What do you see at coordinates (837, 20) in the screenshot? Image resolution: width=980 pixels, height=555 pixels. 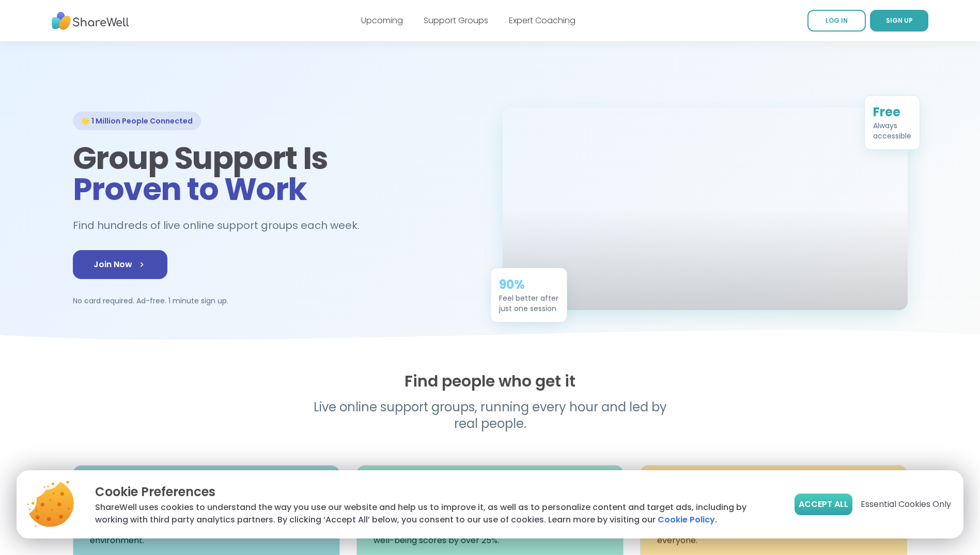 I see `span: LOG IN` at bounding box center [837, 20].